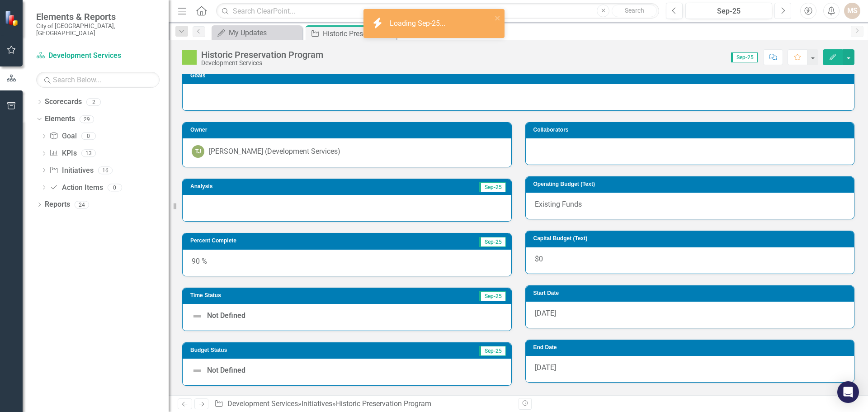  What do you see at coordinates (852, 11) in the screenshot?
I see `button: MS` at bounding box center [852, 11].